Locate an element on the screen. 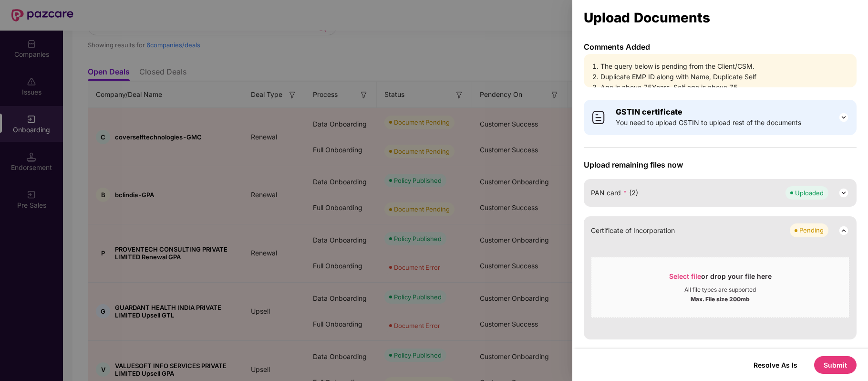  div: Uploaded is located at coordinates (809, 193).